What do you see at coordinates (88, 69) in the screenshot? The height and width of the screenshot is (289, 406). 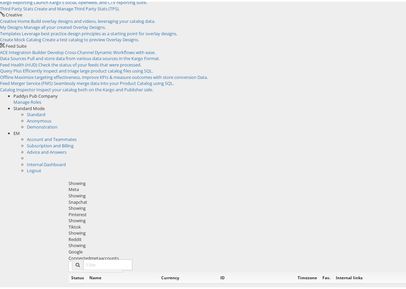 I see `span: Efficiently inspect and triage large product catalog files using SQL.` at bounding box center [88, 69].